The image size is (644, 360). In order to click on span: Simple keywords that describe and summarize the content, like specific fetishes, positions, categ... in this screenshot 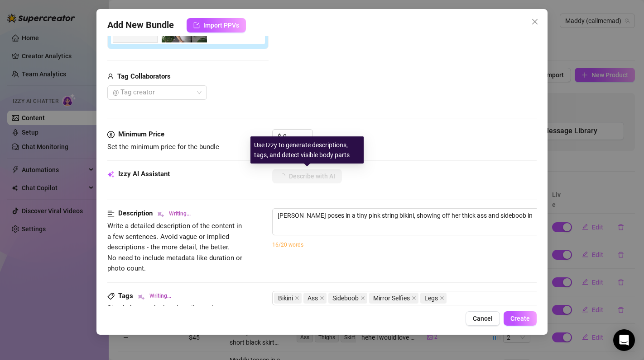, I will do `click(162, 319)`.